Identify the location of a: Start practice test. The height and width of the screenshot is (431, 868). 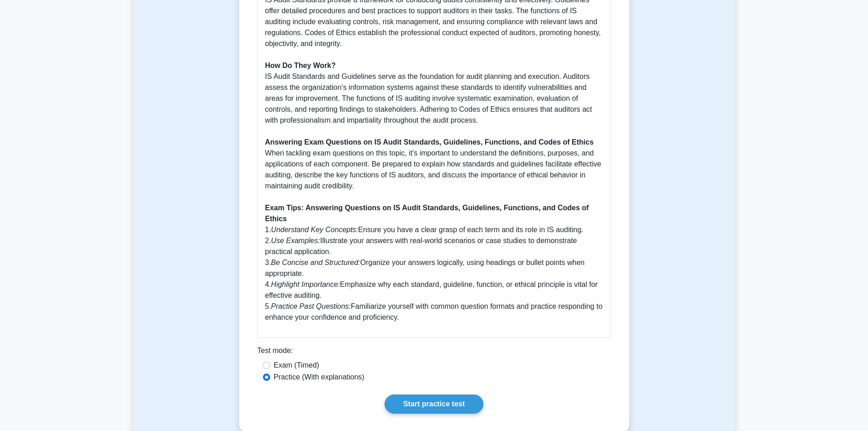
(433, 404).